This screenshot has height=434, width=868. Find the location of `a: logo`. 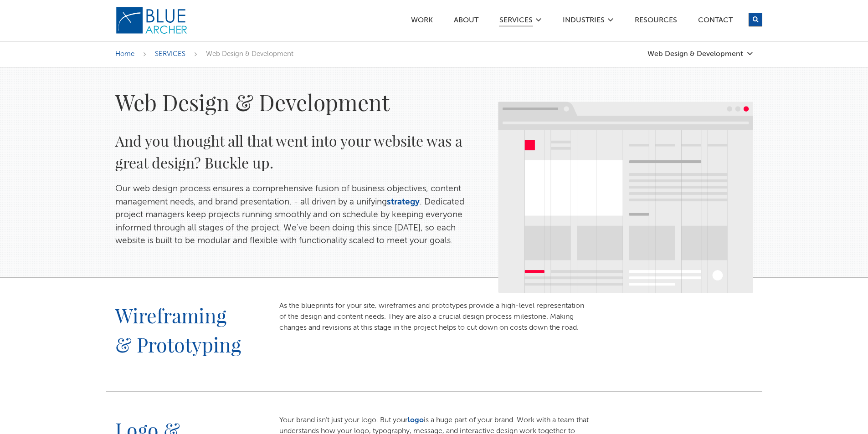

a: logo is located at coordinates (415, 420).